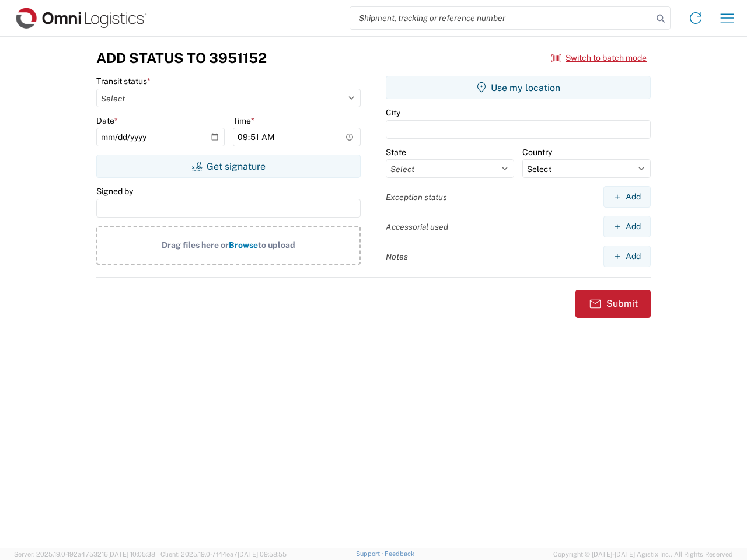  What do you see at coordinates (85, 554) in the screenshot?
I see `span: Server: 2025.19.0-192a4753216` at bounding box center [85, 554].